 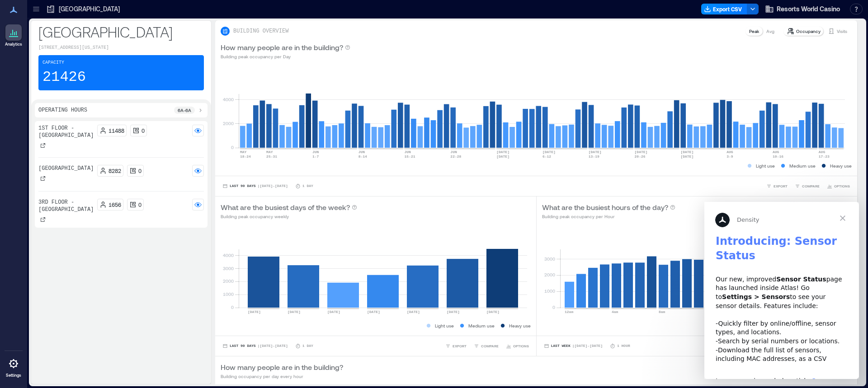 What do you see at coordinates (724, 9) in the screenshot?
I see `button: Export CSV` at bounding box center [724, 9].